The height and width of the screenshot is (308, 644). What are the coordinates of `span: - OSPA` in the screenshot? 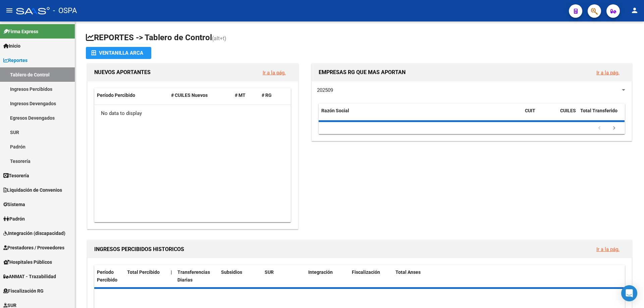 It's located at (65, 11).